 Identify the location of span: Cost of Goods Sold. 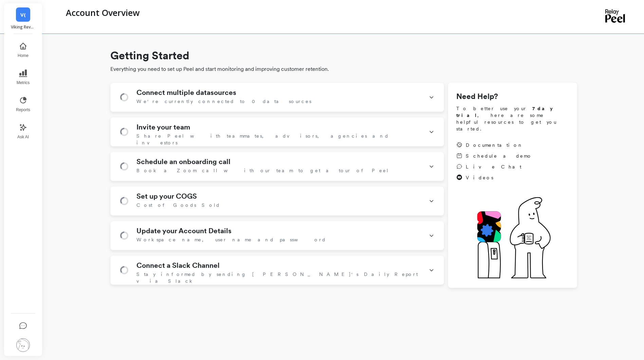
(178, 205).